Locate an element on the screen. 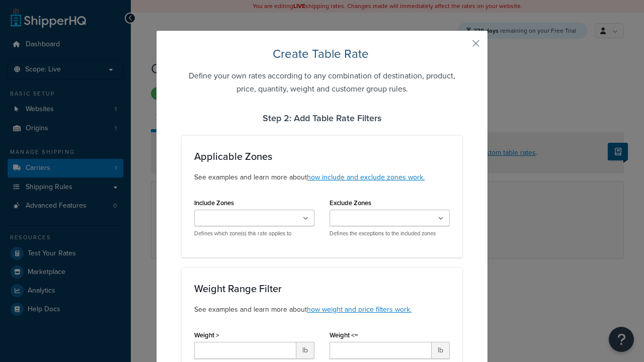 The height and width of the screenshot is (362, 644). label: Include Zones is located at coordinates (214, 202).